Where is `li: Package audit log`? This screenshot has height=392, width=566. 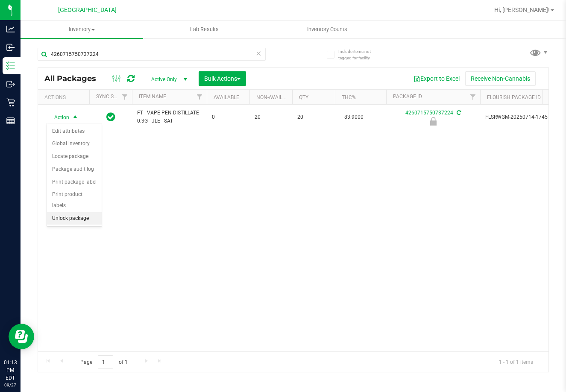
li: Package audit log is located at coordinates (74, 169).